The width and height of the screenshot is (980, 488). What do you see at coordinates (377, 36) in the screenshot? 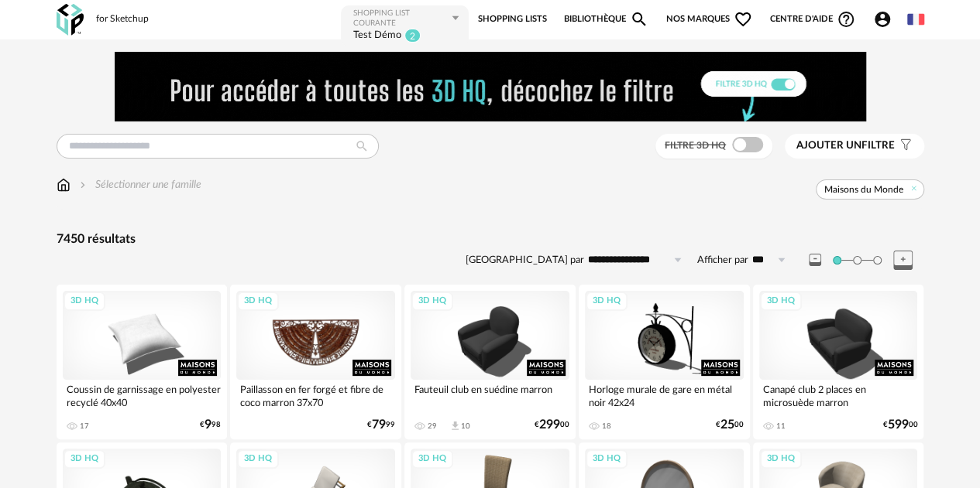
I see `div: Test Démo` at bounding box center [377, 36].